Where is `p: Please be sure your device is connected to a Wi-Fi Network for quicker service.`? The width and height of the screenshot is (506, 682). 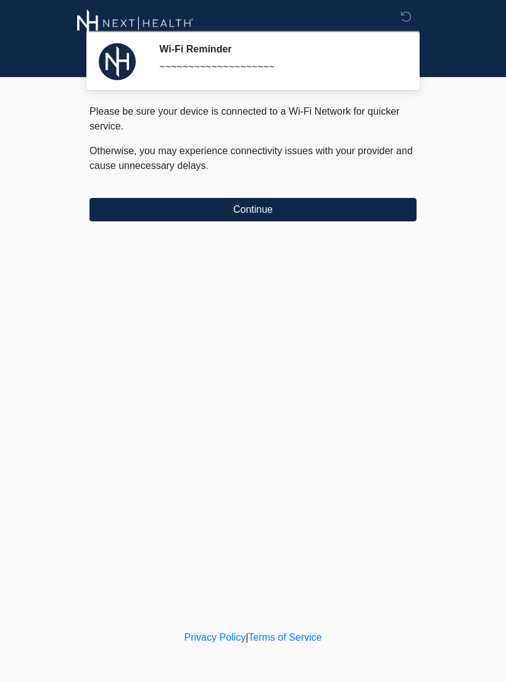 p: Please be sure your device is connected to a Wi-Fi Network for quicker service. is located at coordinates (253, 119).